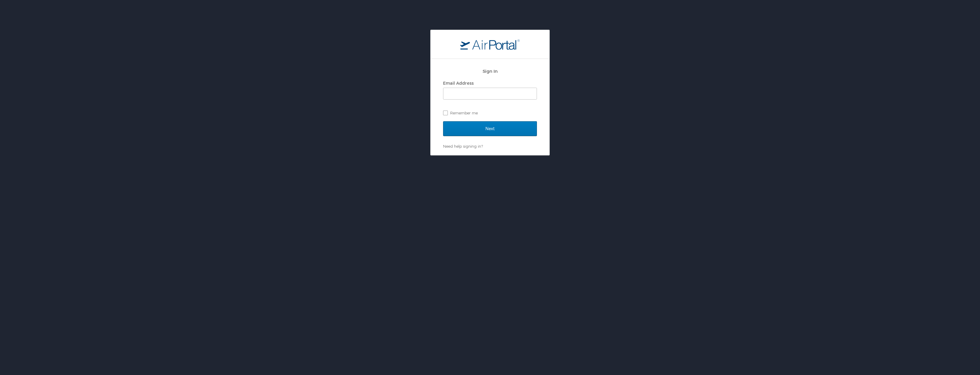  I want to click on a: Need help signing in?, so click(463, 146).